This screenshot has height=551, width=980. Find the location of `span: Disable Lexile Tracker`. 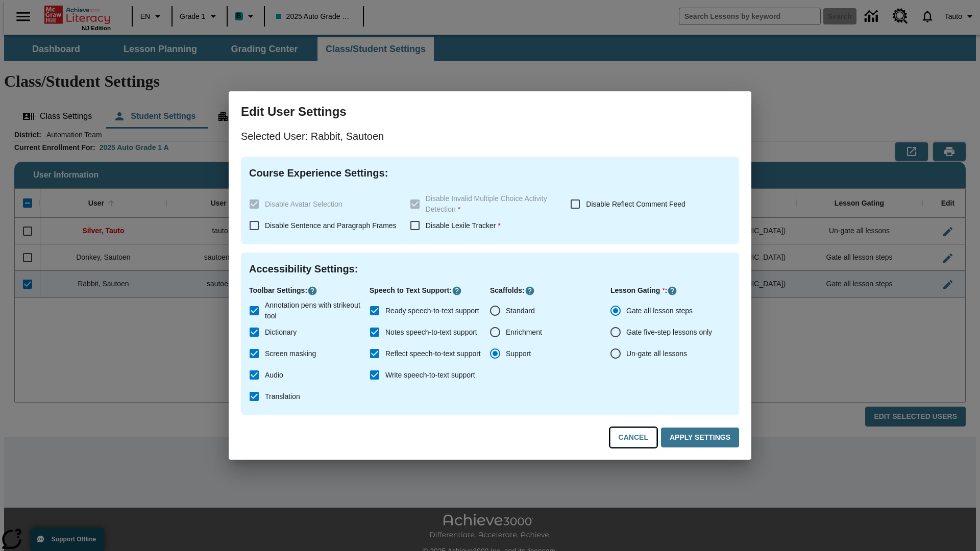

span: Disable Lexile Tracker is located at coordinates (463, 225).